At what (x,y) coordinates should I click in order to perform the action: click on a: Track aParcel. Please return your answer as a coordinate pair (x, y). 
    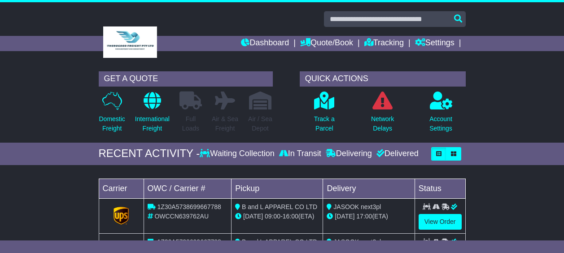
    Looking at the image, I should click on (325, 114).